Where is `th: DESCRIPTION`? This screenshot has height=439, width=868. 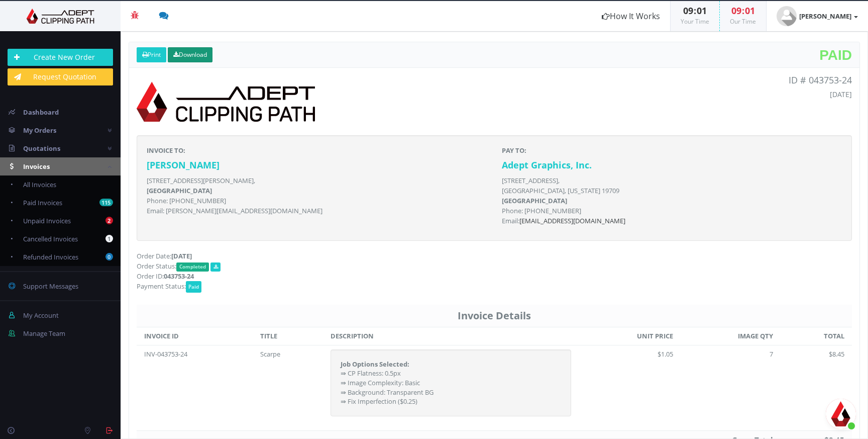
th: DESCRIPTION is located at coordinates (451, 336).